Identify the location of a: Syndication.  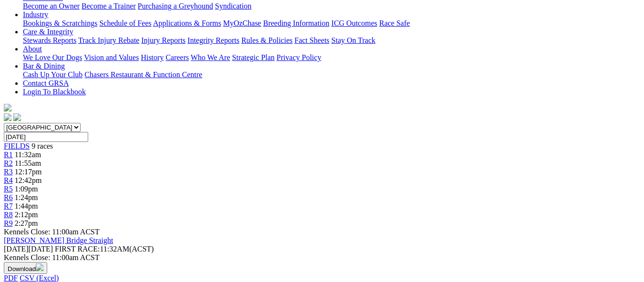
(233, 6).